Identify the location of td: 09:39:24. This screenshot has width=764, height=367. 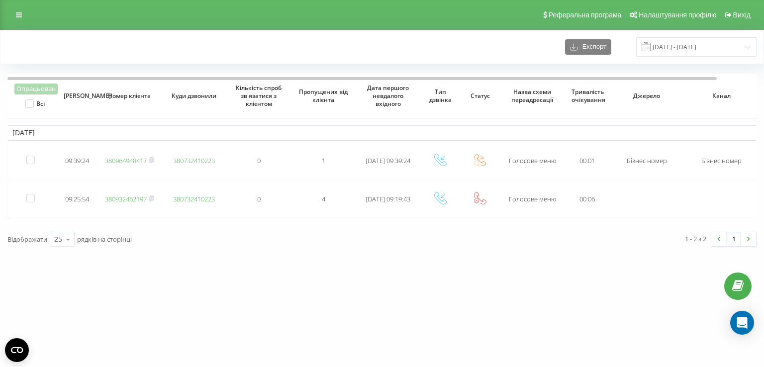
(77, 161).